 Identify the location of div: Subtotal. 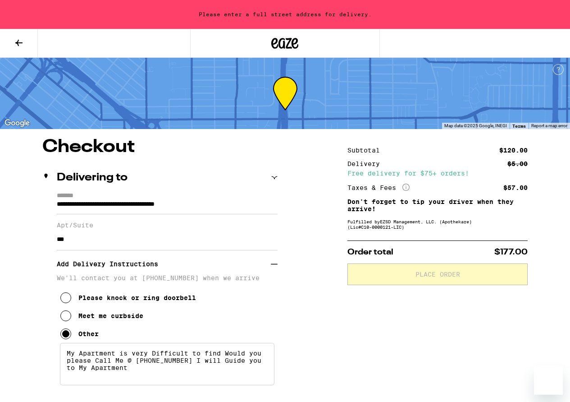
(367, 150).